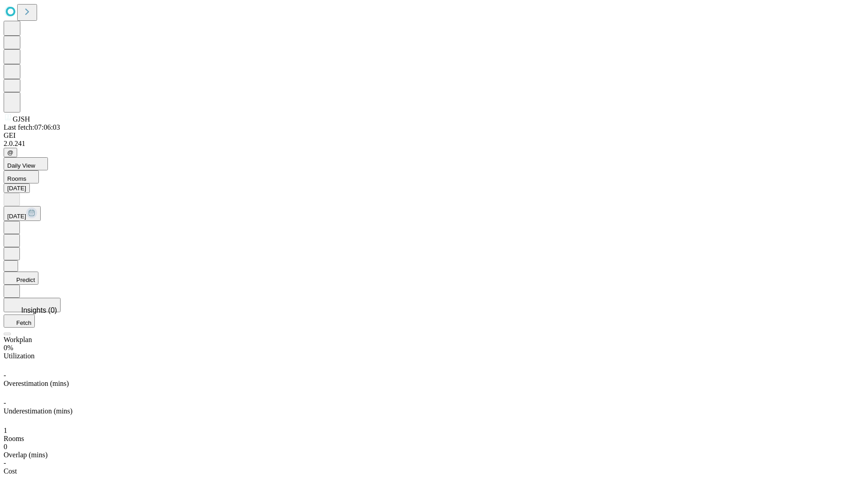 Image resolution: width=868 pixels, height=488 pixels. Describe the element at coordinates (8, 348) in the screenshot. I see `span: 0%` at that location.